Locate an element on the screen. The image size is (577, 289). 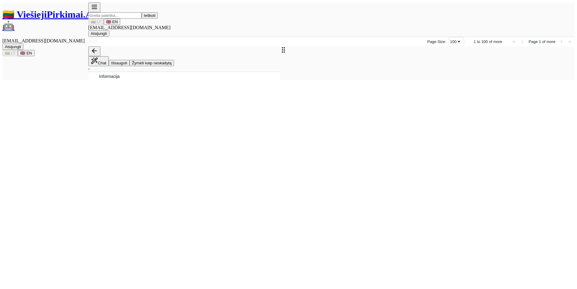
span: 100 is located at coordinates (485, 41).